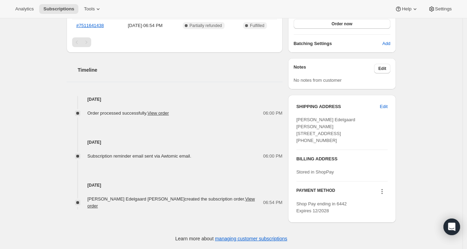 The width and height of the screenshot is (467, 249). Describe the element at coordinates (59, 9) in the screenshot. I see `button: Subscriptions` at that location.